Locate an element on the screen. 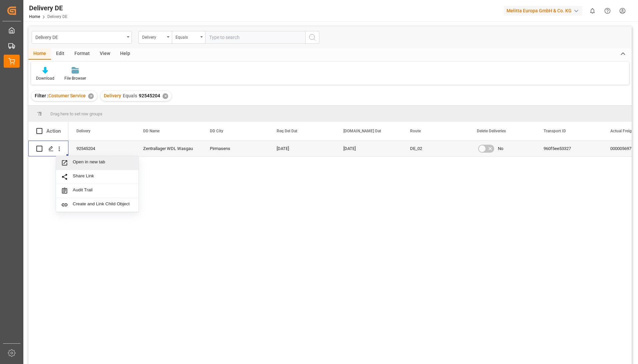 Image resolution: width=638 pixels, height=364 pixels. span: DD City is located at coordinates (216, 131).